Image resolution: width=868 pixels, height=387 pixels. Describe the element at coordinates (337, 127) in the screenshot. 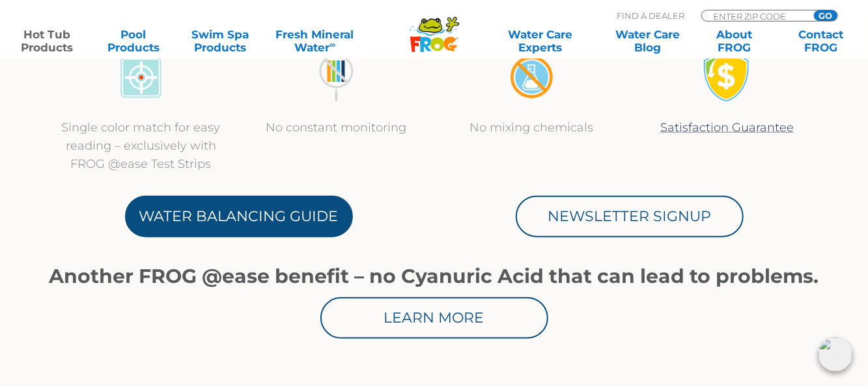

I see `p: No constant monitoring` at that location.